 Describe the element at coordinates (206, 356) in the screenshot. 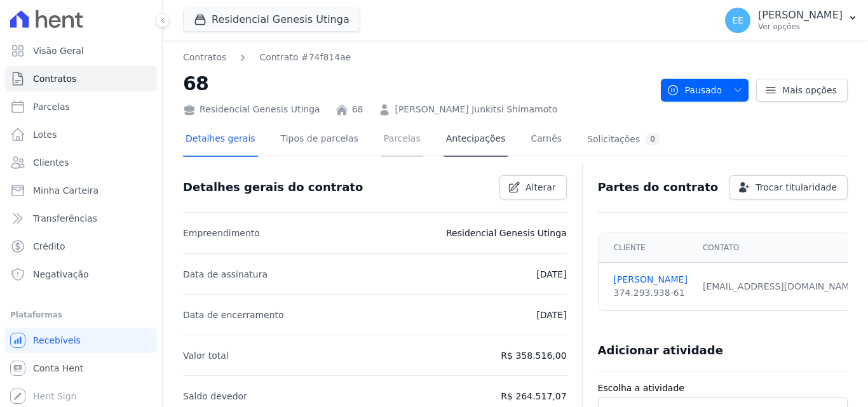

I see `p: Valor total` at that location.